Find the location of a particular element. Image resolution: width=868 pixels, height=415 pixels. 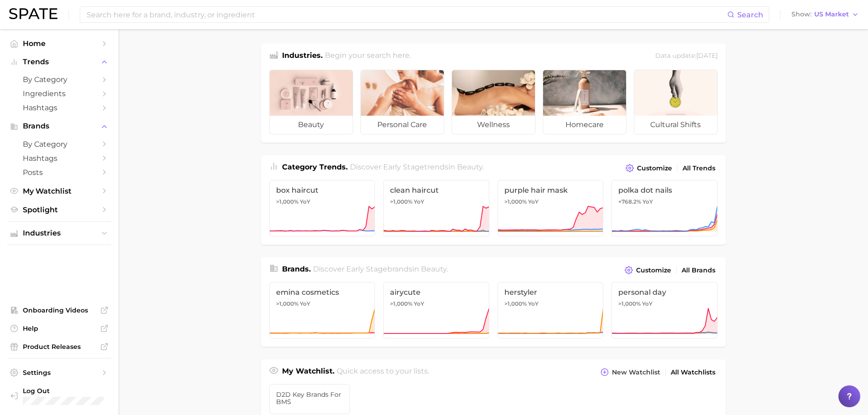

h2: Quick access to your lists. is located at coordinates (383, 372).